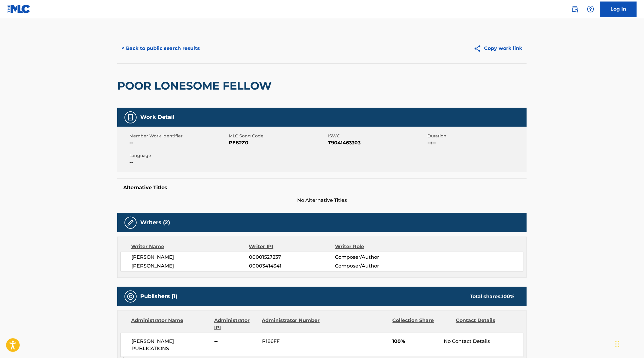 This screenshot has height=358, width=644. I want to click on span: Duration, so click(476, 136).